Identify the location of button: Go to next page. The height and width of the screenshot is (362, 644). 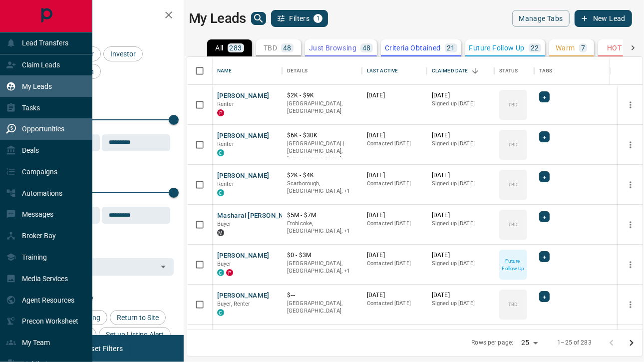
(632, 343).